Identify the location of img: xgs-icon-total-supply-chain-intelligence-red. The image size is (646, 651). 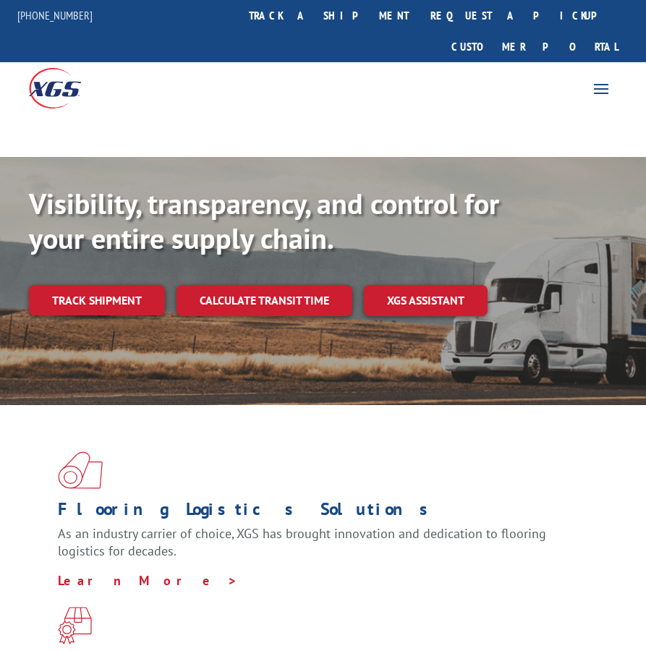
(80, 470).